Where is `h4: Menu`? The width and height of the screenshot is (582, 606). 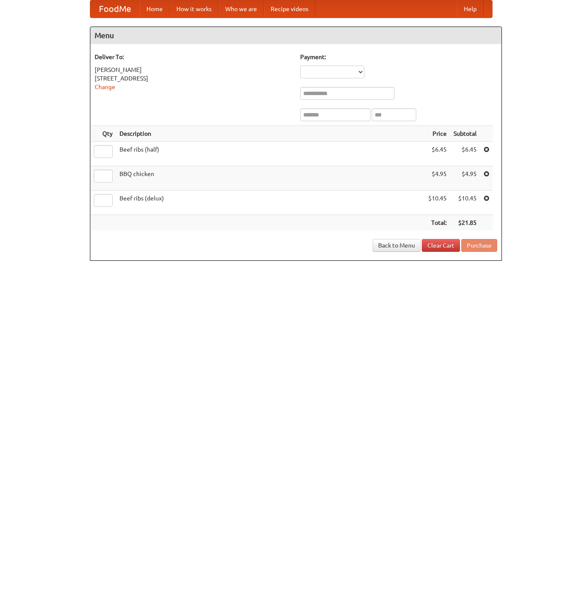
h4: Menu is located at coordinates (296, 36).